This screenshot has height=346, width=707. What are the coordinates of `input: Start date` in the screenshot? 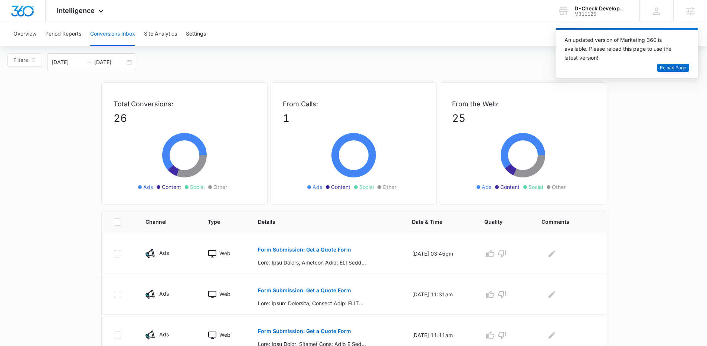 It's located at (67, 62).